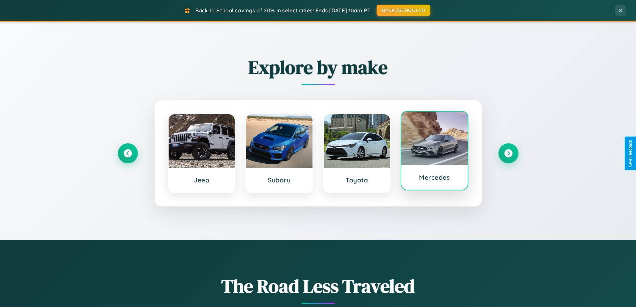  Describe the element at coordinates (318, 67) in the screenshot. I see `h2: Explore by make` at that location.